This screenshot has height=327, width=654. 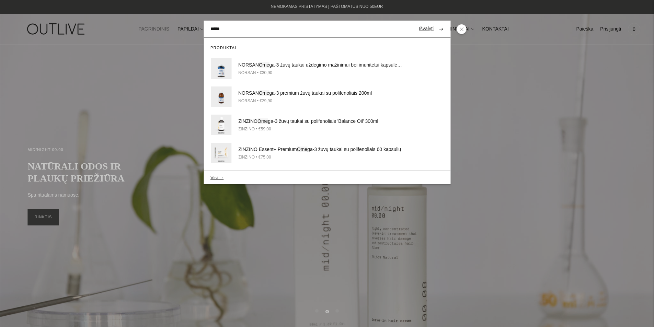 What do you see at coordinates (327, 46) in the screenshot?
I see `div: Produktai` at bounding box center [327, 46].